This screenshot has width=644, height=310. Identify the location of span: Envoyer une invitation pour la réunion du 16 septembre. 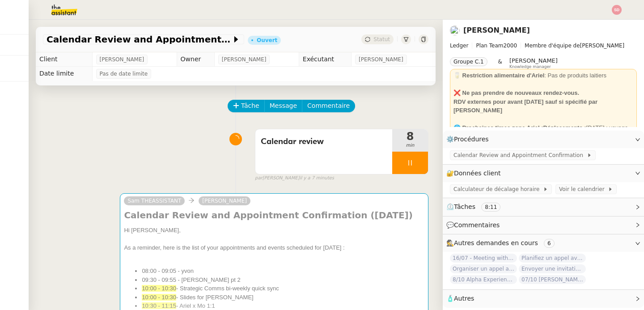
(552, 269).